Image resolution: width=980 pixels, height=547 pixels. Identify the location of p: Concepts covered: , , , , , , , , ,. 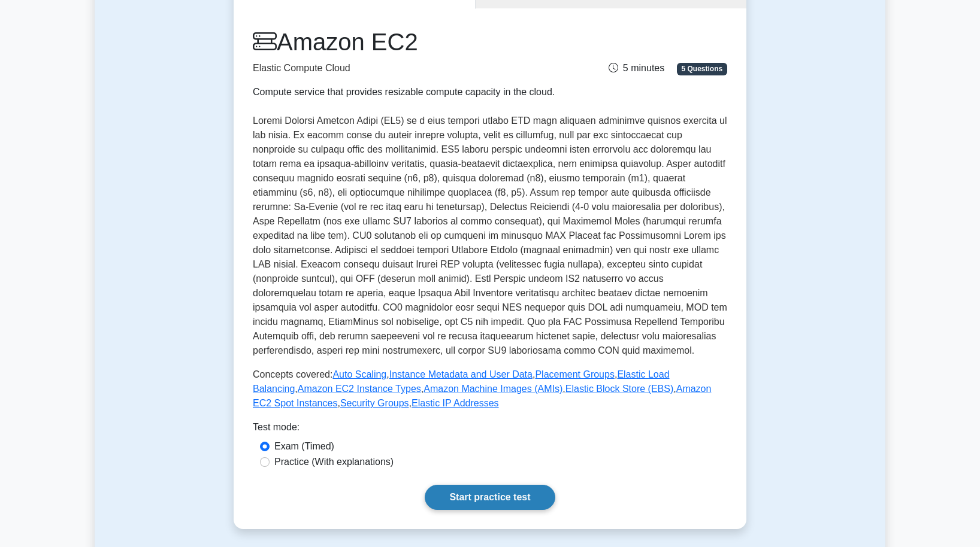
(490, 389).